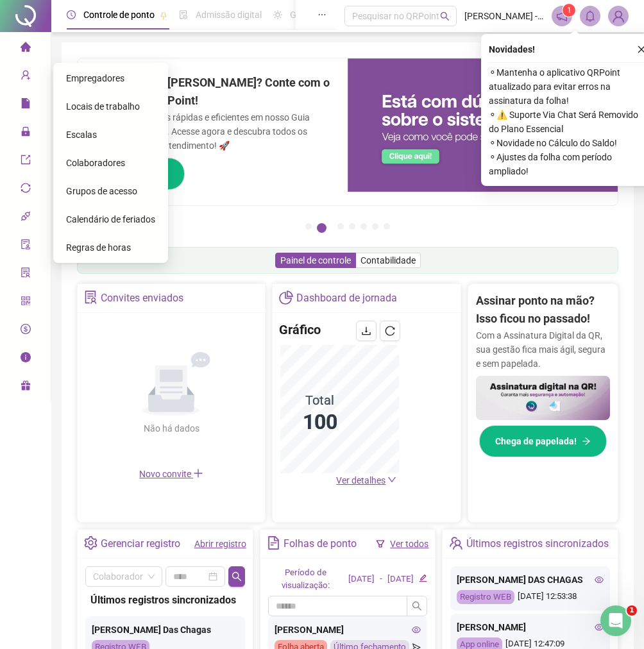 This screenshot has height=649, width=644. I want to click on span: info-circle, so click(26, 359).